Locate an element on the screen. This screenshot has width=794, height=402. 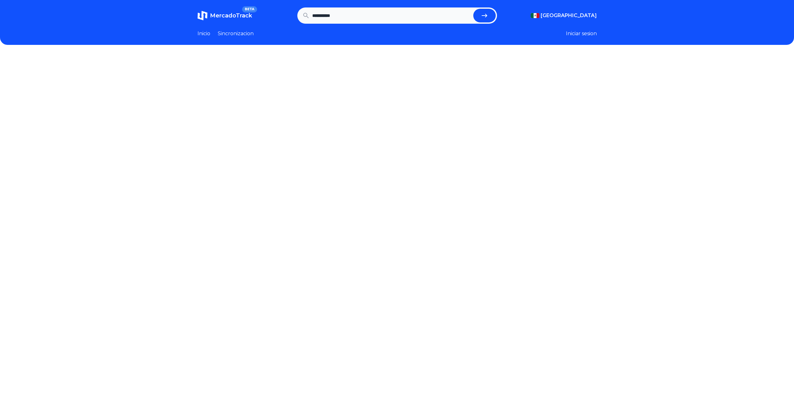
img: MercadoTrack is located at coordinates (202, 16).